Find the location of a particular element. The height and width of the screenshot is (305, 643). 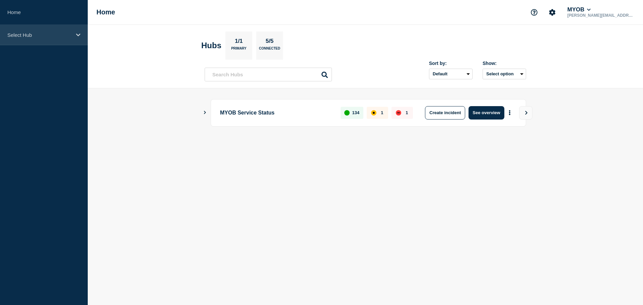

button: See overview is located at coordinates (486, 113).